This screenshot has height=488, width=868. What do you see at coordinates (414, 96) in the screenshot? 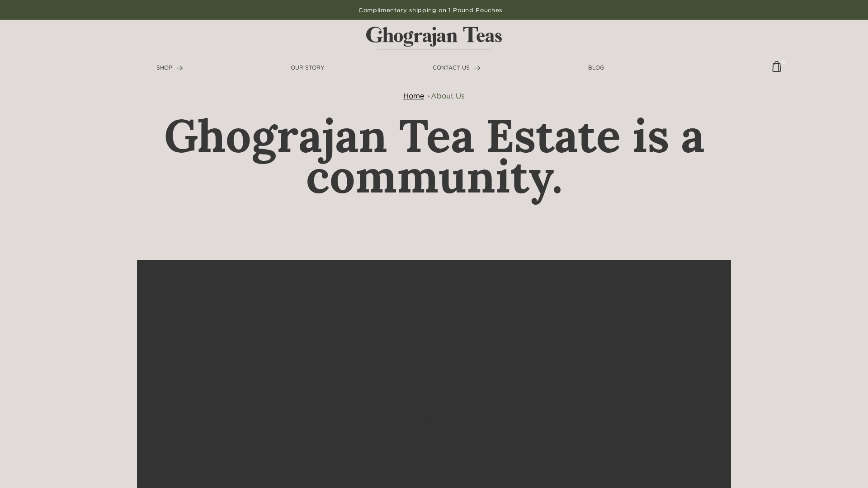
I see `span: Home` at bounding box center [414, 96].